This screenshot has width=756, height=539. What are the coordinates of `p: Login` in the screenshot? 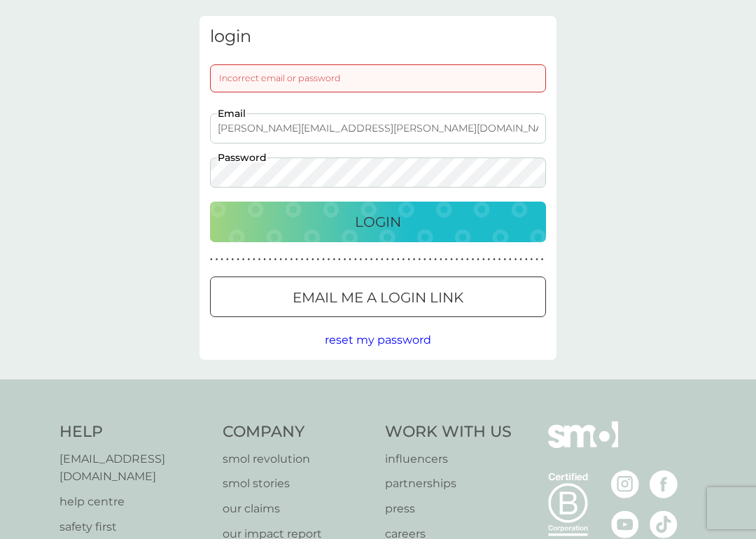 It's located at (378, 222).